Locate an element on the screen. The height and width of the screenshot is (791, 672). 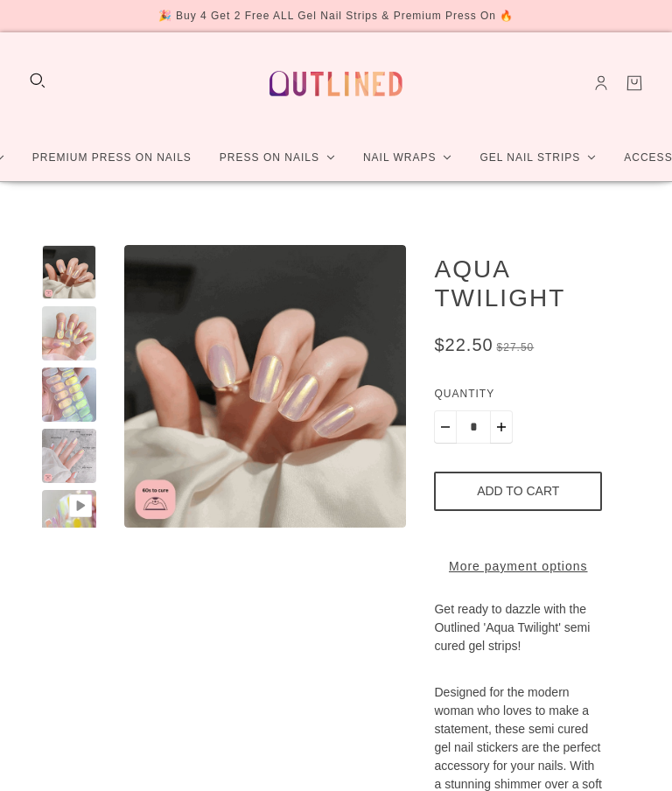
span: $27.50 is located at coordinates (515, 347).